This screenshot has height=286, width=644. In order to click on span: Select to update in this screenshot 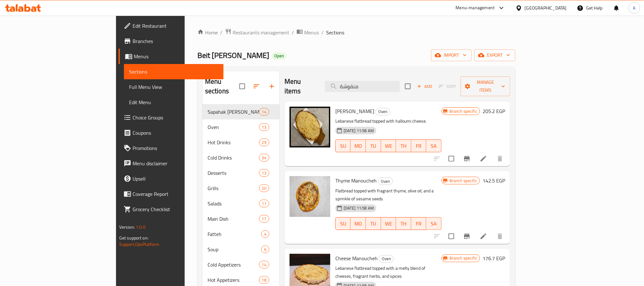, I will do `click(451, 236)`.